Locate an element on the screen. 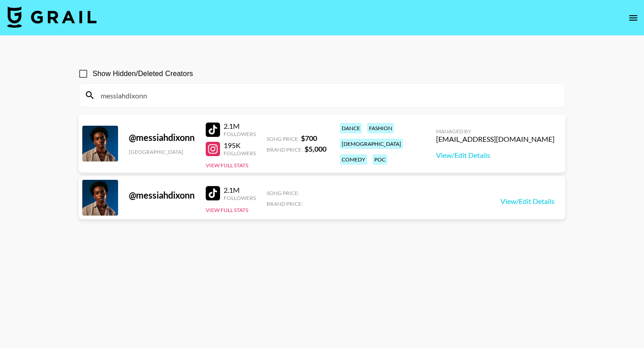 The image size is (644, 348). span: Show Hidden/Deleted Creators is located at coordinates (142, 74).